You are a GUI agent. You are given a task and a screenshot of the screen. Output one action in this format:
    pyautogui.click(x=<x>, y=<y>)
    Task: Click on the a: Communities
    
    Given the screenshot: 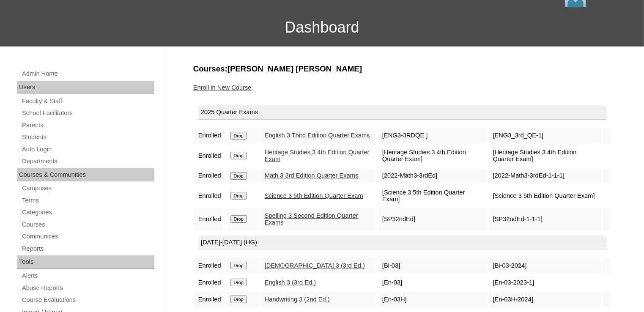 What is the action you would take?
    pyautogui.click(x=87, y=236)
    